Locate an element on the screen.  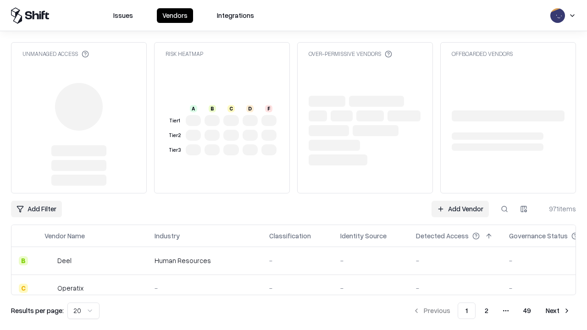
div: Unmanaged Access is located at coordinates (56, 54).